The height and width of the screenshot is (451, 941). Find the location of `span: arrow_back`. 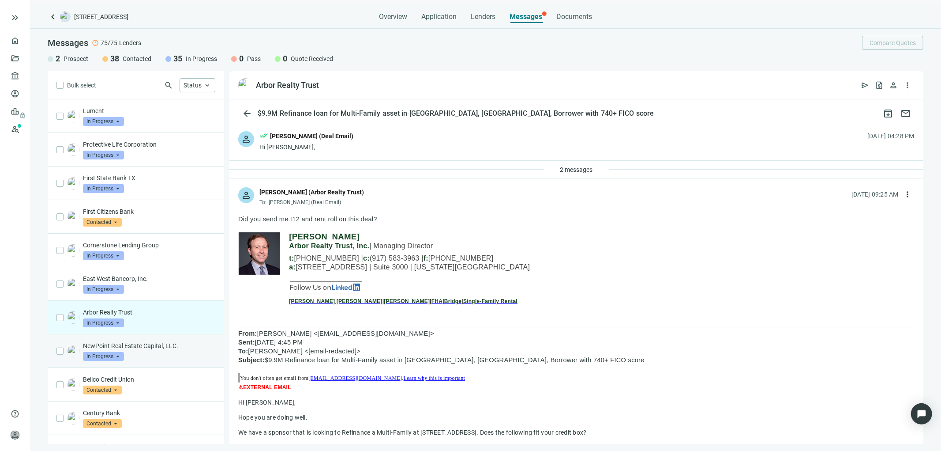

span: arrow_back is located at coordinates (247, 113).